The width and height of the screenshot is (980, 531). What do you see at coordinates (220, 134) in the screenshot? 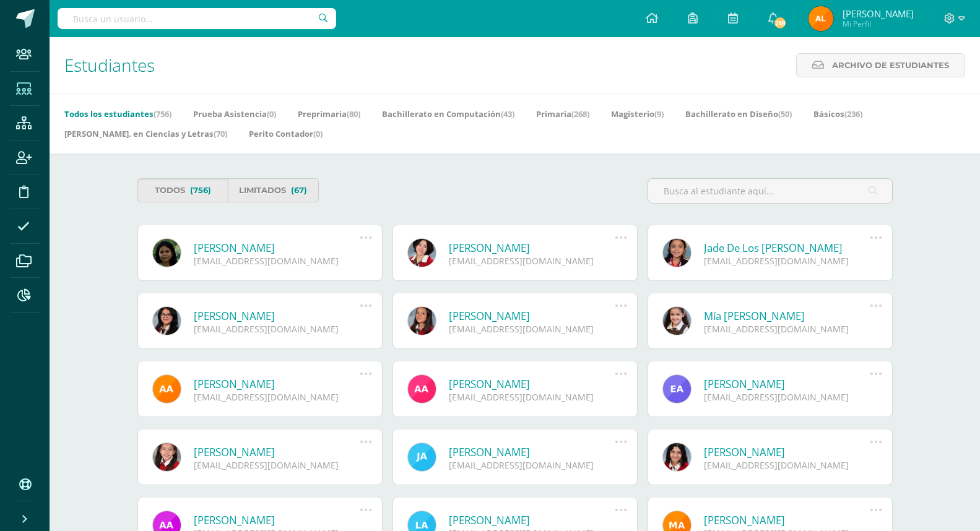
I see `span: (70)` at bounding box center [220, 134].